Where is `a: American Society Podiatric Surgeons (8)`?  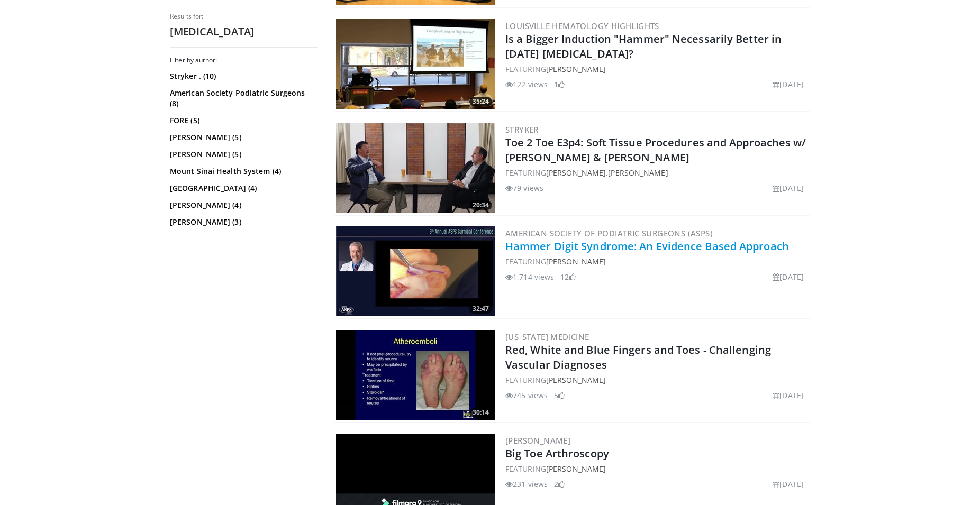 a: American Society Podiatric Surgeons (8) is located at coordinates (242, 98).